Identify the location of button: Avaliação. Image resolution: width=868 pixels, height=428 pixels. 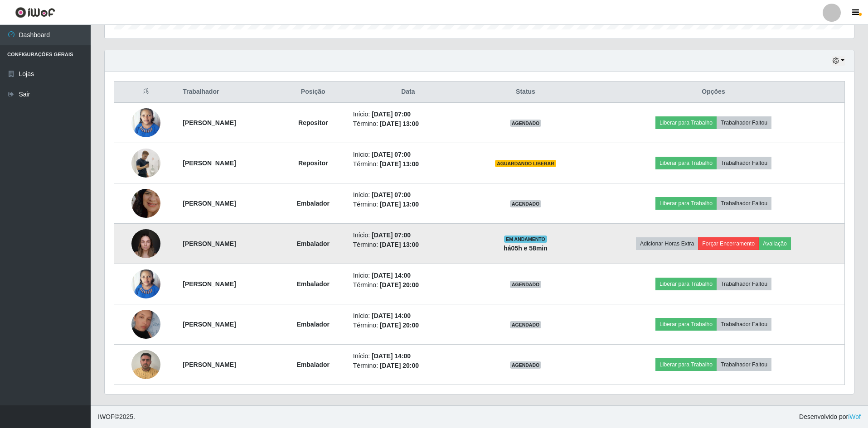
(774, 244).